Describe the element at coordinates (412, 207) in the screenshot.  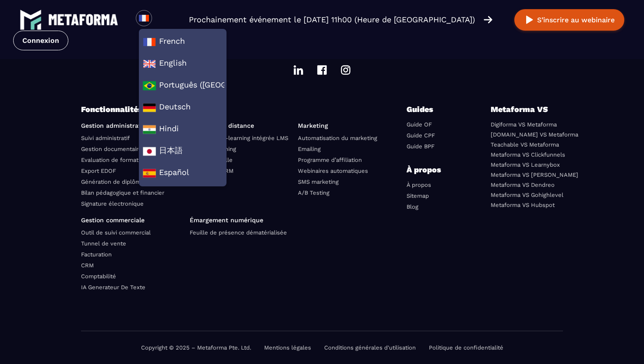
I see `a: Blog` at that location.